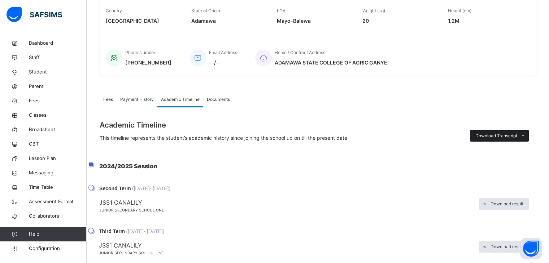  Describe the element at coordinates (459, 10) in the screenshot. I see `span: Height (cm)` at that location.